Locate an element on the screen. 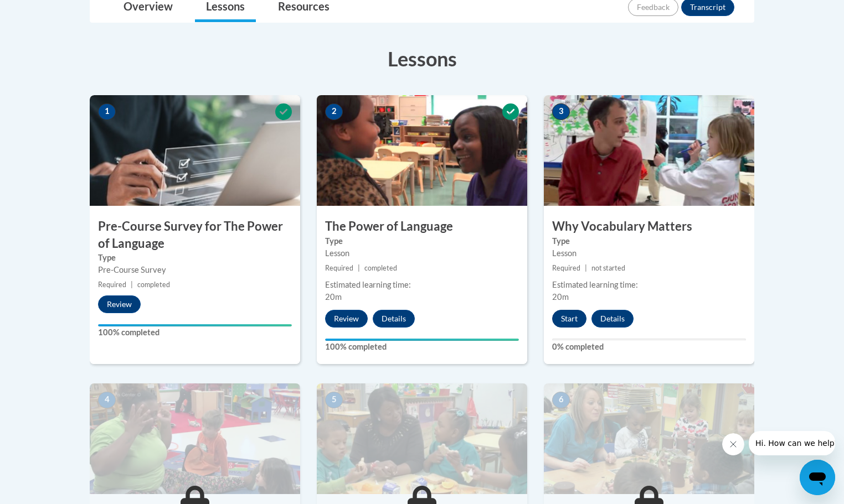 This screenshot has height=504, width=844. span: 3 is located at coordinates (562, 112).